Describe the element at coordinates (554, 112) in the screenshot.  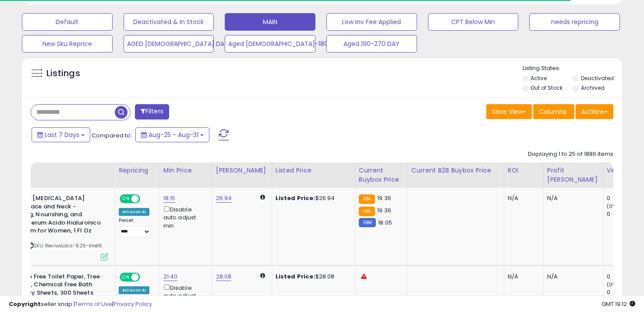
I see `button: Columns` at that location.